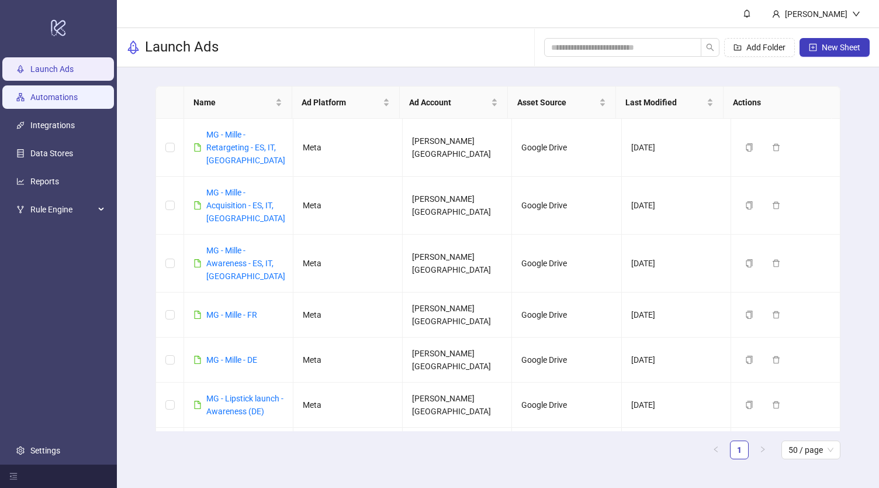 This screenshot has height=488, width=879. What do you see at coordinates (778, 102) in the screenshot?
I see `th: Actions` at bounding box center [778, 102].